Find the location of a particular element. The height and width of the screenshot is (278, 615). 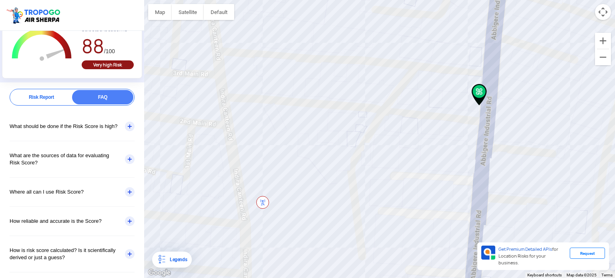

div: Legends is located at coordinates (176, 260).